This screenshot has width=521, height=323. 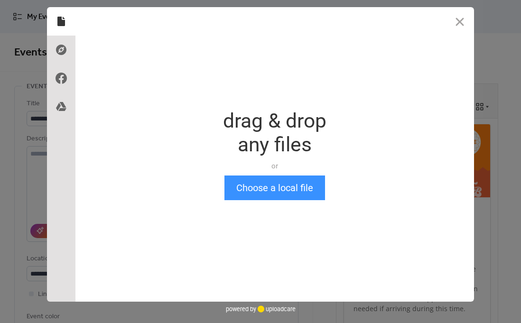 I want to click on div: Local Files, so click(x=61, y=21).